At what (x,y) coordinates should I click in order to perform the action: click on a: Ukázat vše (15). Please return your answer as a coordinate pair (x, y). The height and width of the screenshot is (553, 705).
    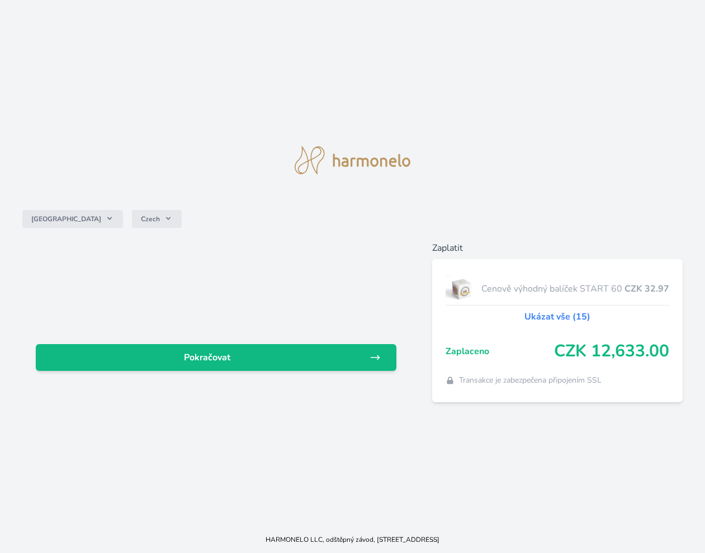
    Looking at the image, I should click on (557, 317).